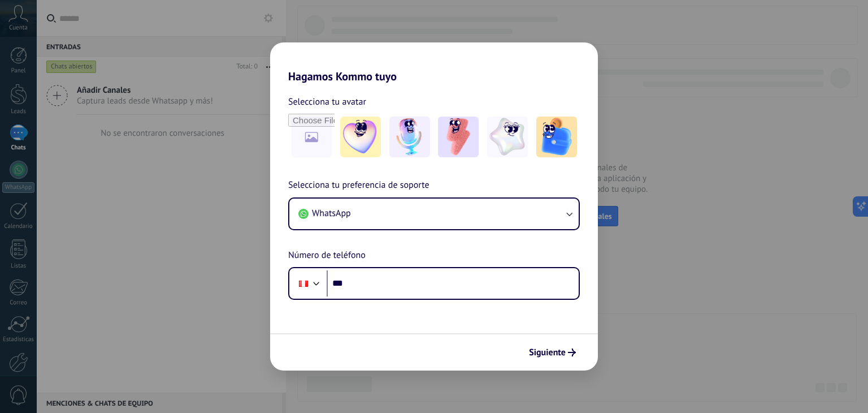 This screenshot has height=413, width=868. Describe the element at coordinates (327, 102) in the screenshot. I see `span: Selecciona tu avatar` at that location.